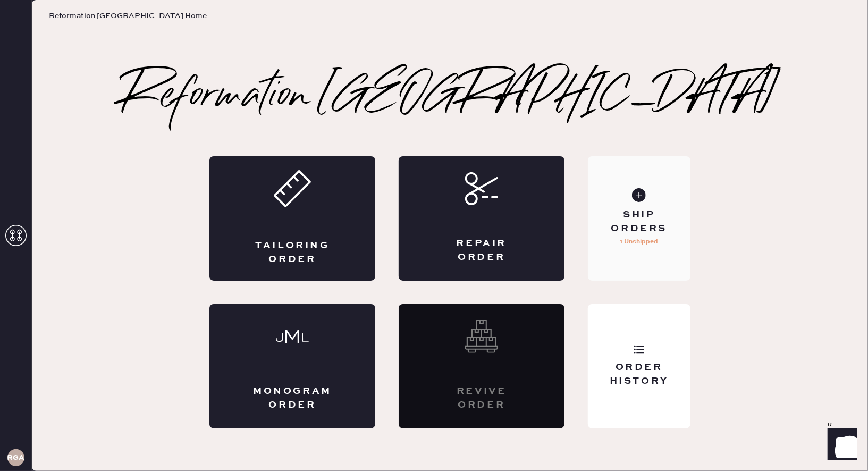 This screenshot has height=471, width=868. I want to click on div: Revive order, so click(482, 398).